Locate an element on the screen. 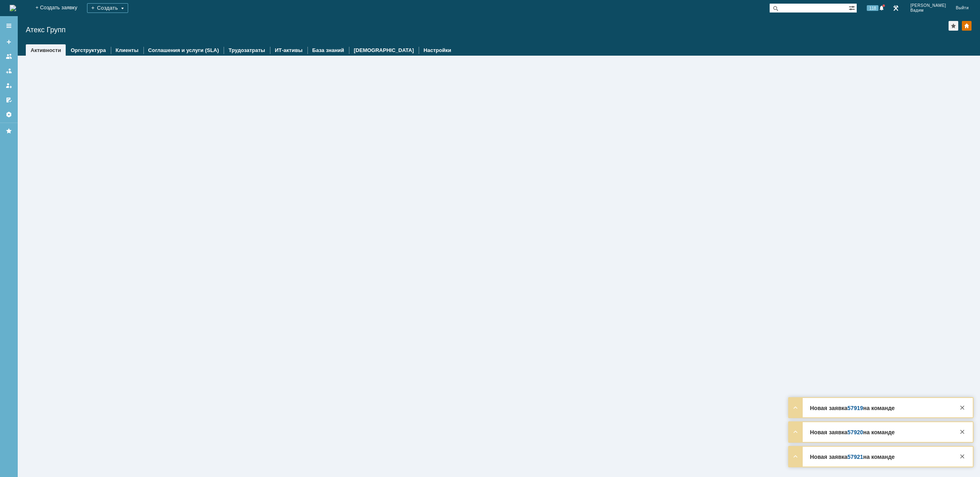 Image resolution: width=980 pixels, height=477 pixels. span: 118 is located at coordinates (872, 8).